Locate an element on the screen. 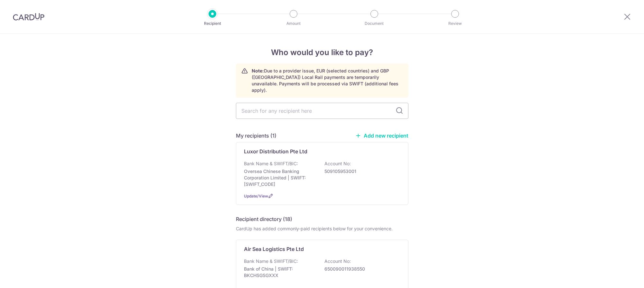 This screenshot has height=288, width=644. p: 509105953001 is located at coordinates (360, 172).